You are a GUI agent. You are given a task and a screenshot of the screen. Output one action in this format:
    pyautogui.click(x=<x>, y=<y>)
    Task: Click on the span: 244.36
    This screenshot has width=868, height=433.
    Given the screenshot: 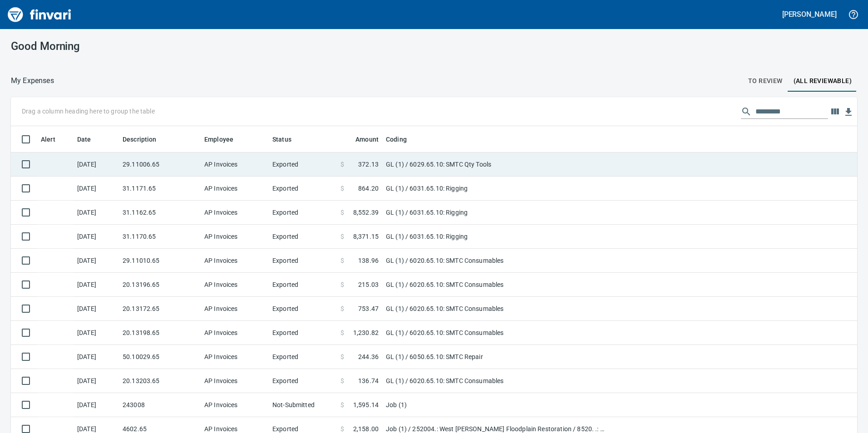 What is the action you would take?
    pyautogui.click(x=368, y=357)
    